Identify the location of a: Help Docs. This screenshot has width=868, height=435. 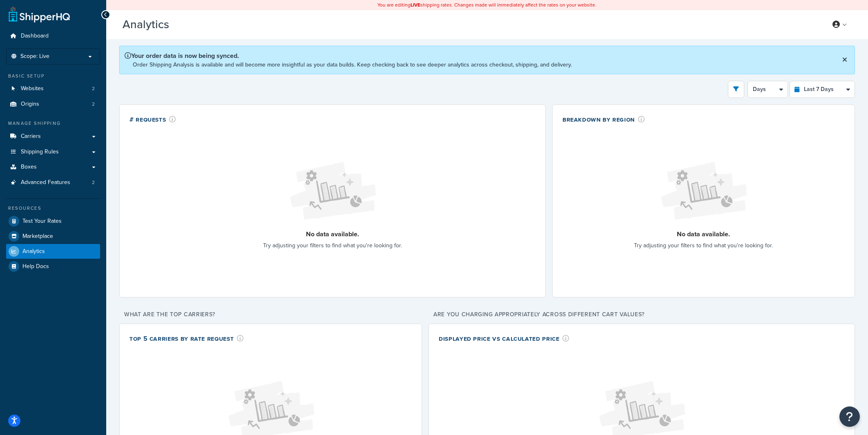
(53, 266).